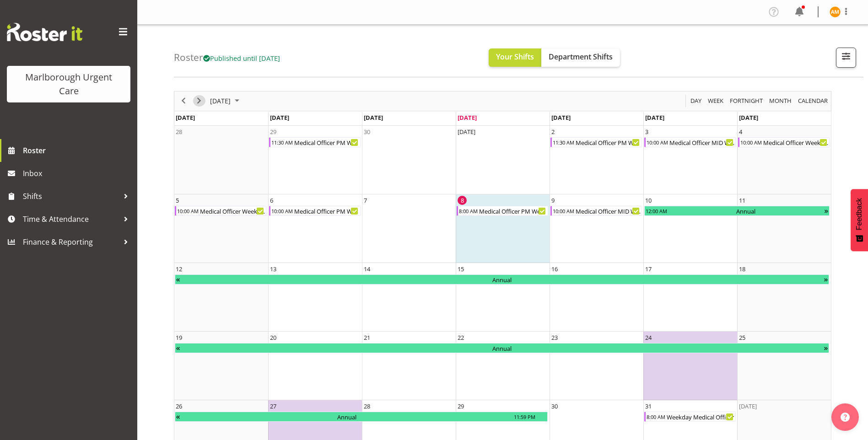 This screenshot has height=440, width=868. Describe the element at coordinates (408, 366) in the screenshot. I see `td: Tuesday, October 21, 2025` at that location.